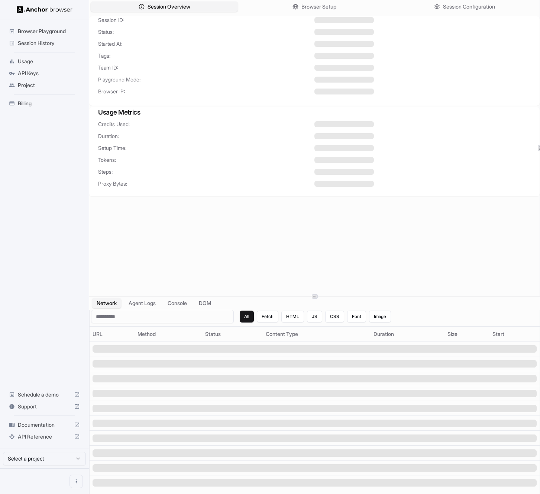 This screenshot has width=540, height=494. What do you see at coordinates (49, 73) in the screenshot?
I see `span: API Keys` at bounding box center [49, 73].